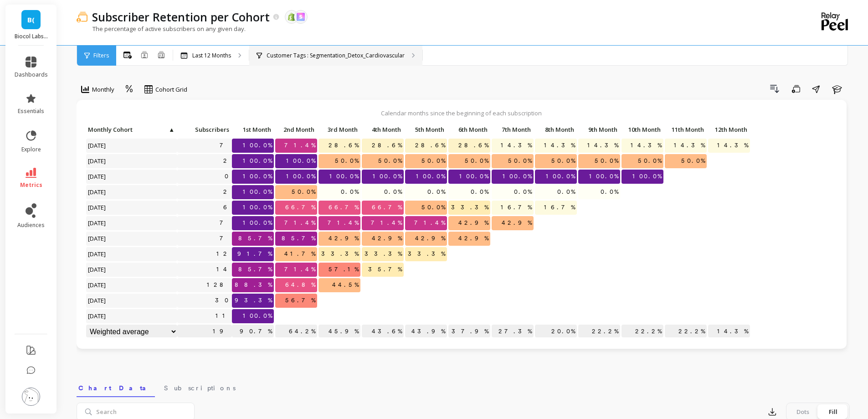  I want to click on span: 56.7%, so click(300, 300).